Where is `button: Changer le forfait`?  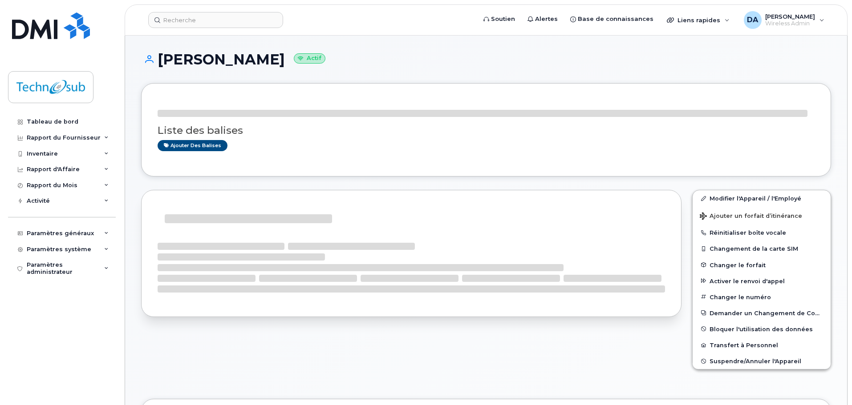
button: Changer le forfait is located at coordinates (761, 265).